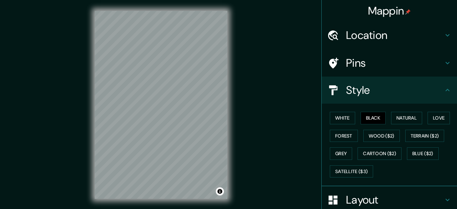 The height and width of the screenshot is (209, 457). I want to click on button: Natural, so click(406, 118).